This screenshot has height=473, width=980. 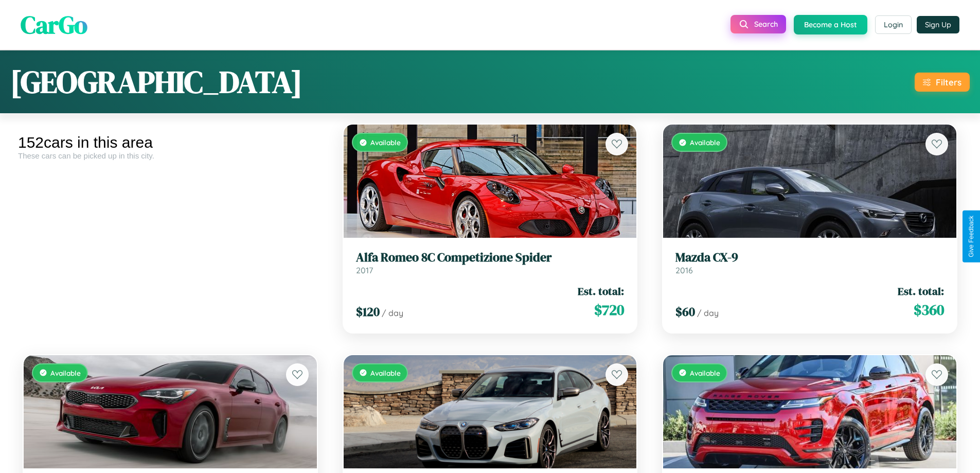 What do you see at coordinates (972, 236) in the screenshot?
I see `div: Give Feedback` at bounding box center [972, 236].